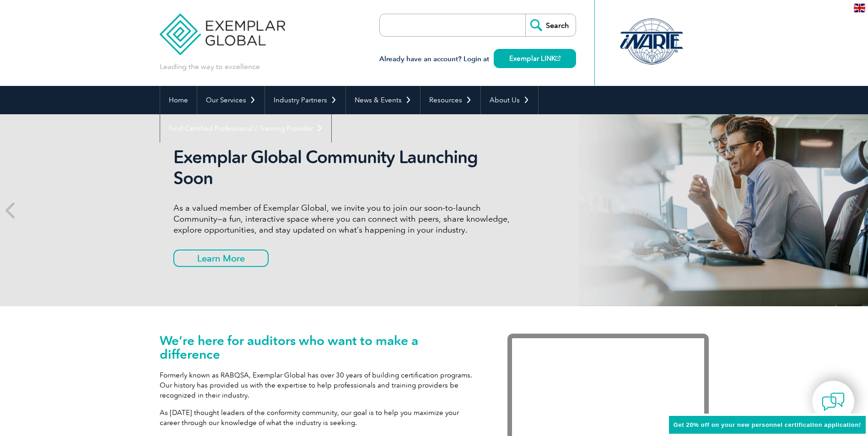 This screenshot has width=868, height=436. What do you see at coordinates (231, 100) in the screenshot?
I see `a: Our Services` at bounding box center [231, 100].